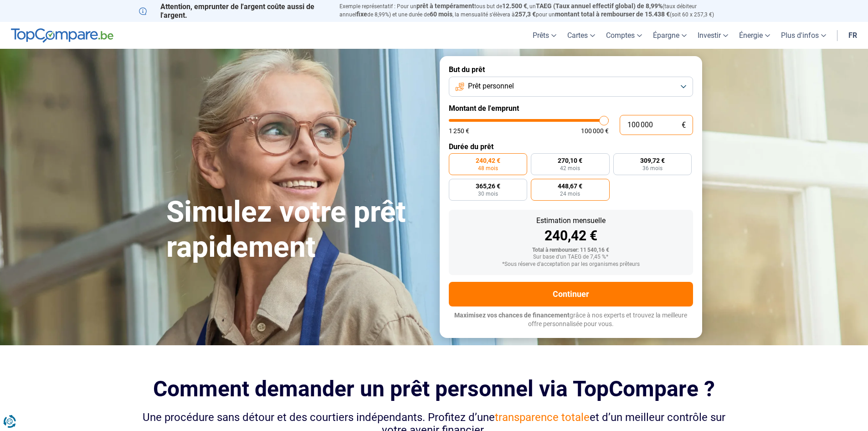 The height and width of the screenshot is (431, 868). Describe the element at coordinates (571, 108) in the screenshot. I see `label: Montant de l'emprunt` at that location.